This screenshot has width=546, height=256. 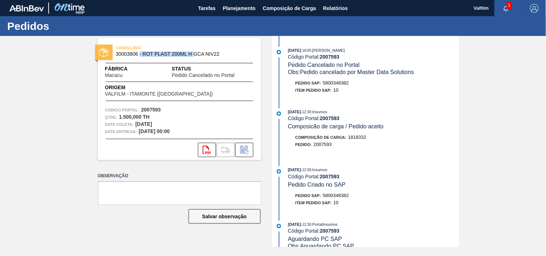 I want to click on h1: Pedidos, so click(x=71, y=26).